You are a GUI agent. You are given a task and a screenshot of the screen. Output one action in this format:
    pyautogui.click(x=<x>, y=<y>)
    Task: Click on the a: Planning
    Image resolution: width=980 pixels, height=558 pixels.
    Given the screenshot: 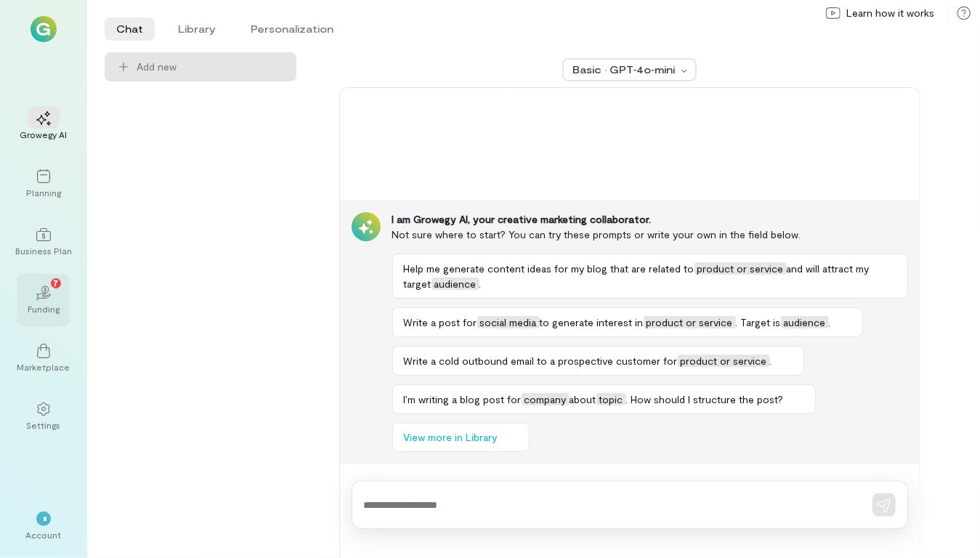 What is the action you would take?
    pyautogui.click(x=44, y=184)
    